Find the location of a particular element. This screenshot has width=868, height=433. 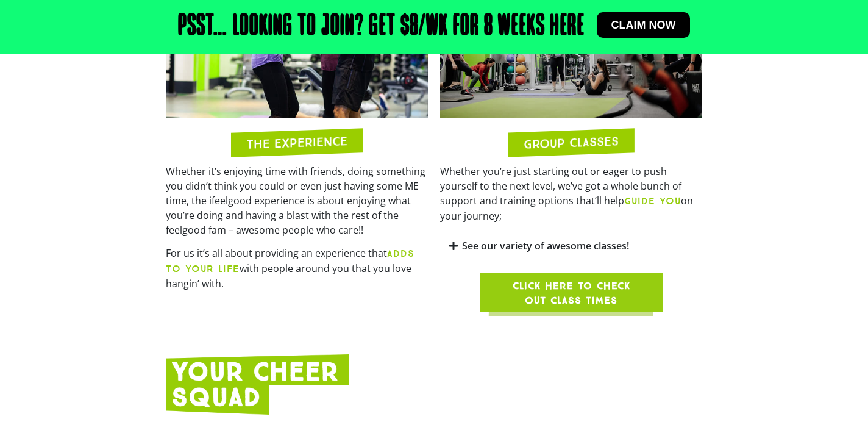

h2: GROUP CLASSES is located at coordinates (571, 142).